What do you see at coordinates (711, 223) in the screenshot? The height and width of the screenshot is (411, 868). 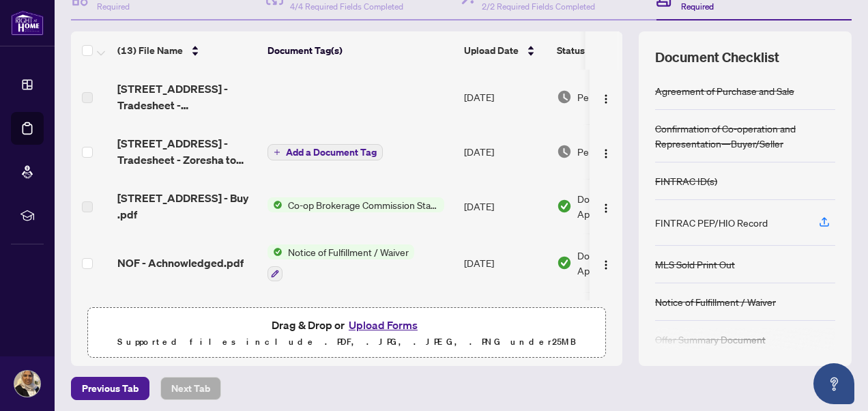 I see `div: FINTRAC PEP/HIO Record` at bounding box center [711, 223].